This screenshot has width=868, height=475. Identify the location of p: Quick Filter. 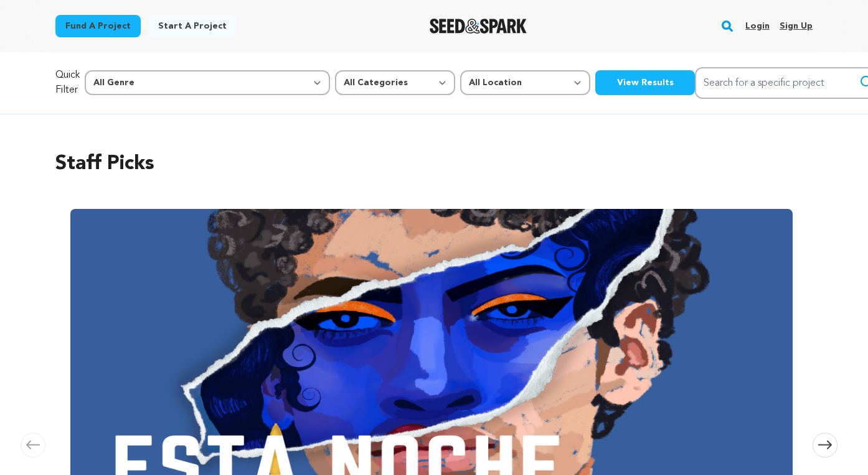
(67, 83).